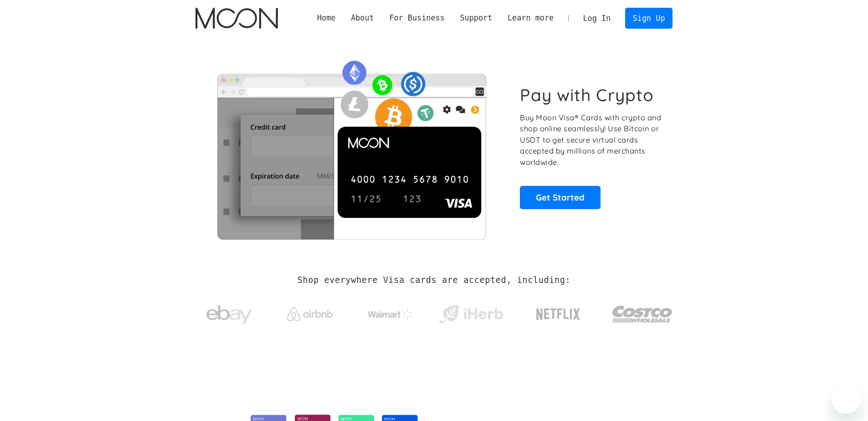 The height and width of the screenshot is (421, 868). I want to click on div: About, so click(363, 18).